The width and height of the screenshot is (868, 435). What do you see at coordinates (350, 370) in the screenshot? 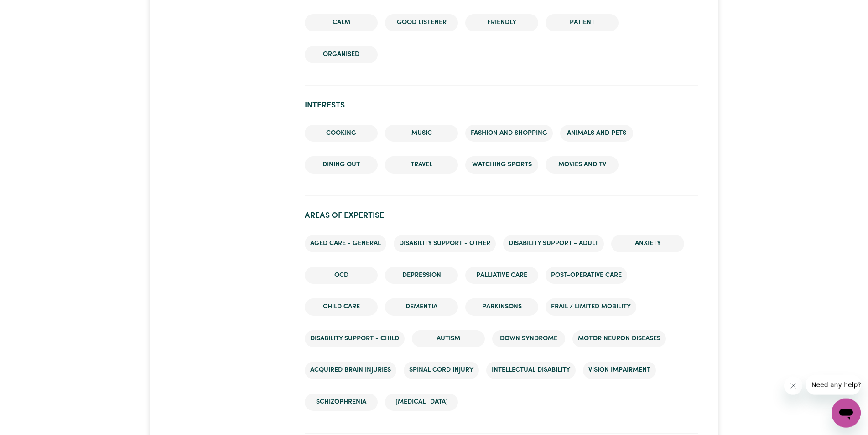
I see `li: Acquired Brain Injuries` at bounding box center [350, 370].